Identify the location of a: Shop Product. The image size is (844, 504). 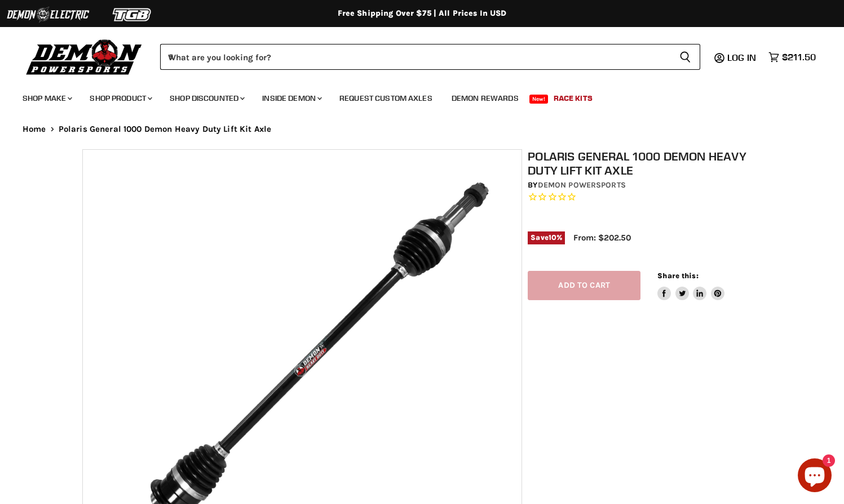
(120, 98).